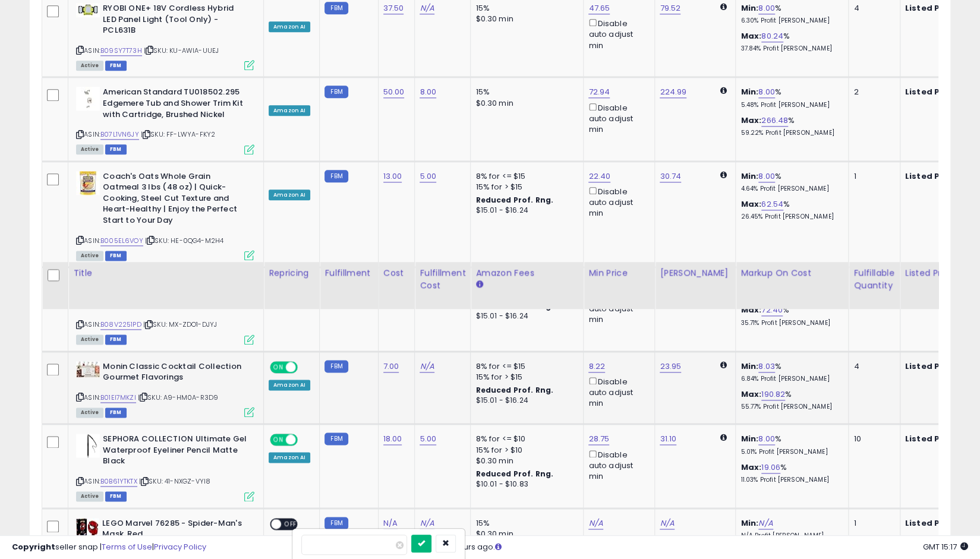  What do you see at coordinates (945, 547) in the screenshot?
I see `span: 2025-08-11 15:17 GMT` at bounding box center [945, 547].